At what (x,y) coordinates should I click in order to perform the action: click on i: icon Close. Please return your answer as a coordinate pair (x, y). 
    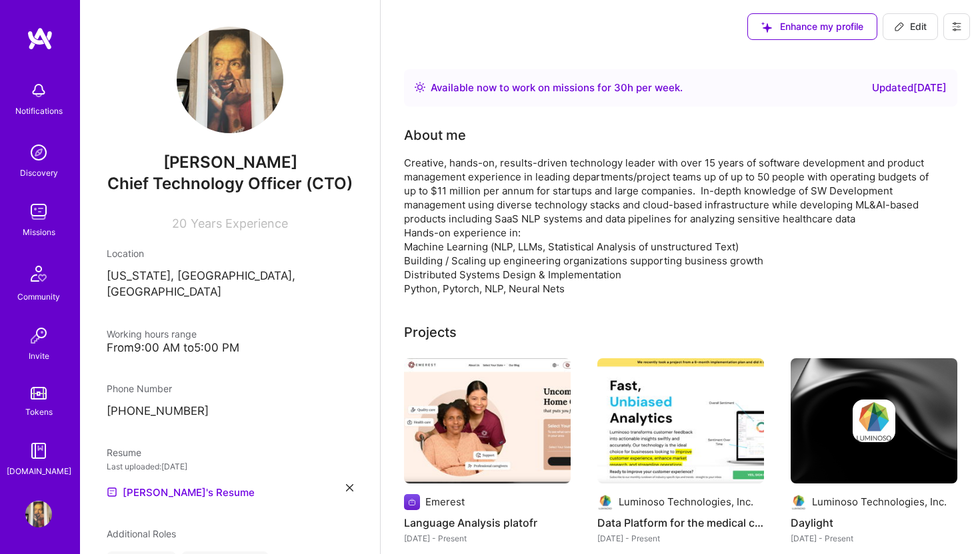
    Looking at the image, I should click on (349, 488).